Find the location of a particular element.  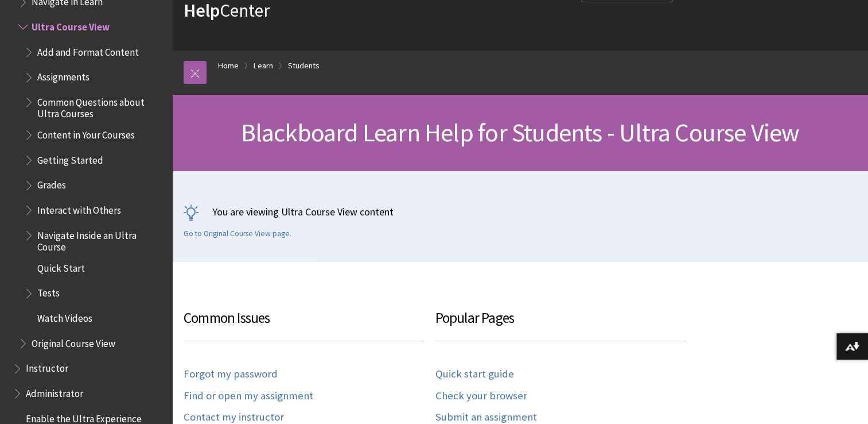

a: Submit an assignment is located at coordinates (486, 417).